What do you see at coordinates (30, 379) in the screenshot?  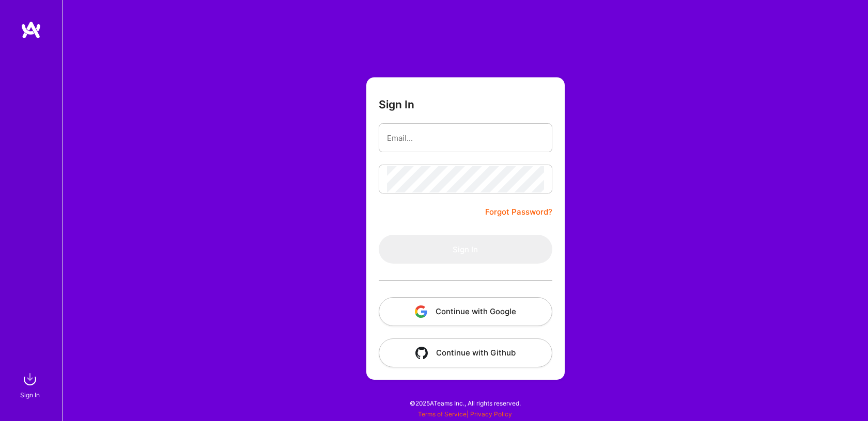 I see `img: sign in` at bounding box center [30, 379].